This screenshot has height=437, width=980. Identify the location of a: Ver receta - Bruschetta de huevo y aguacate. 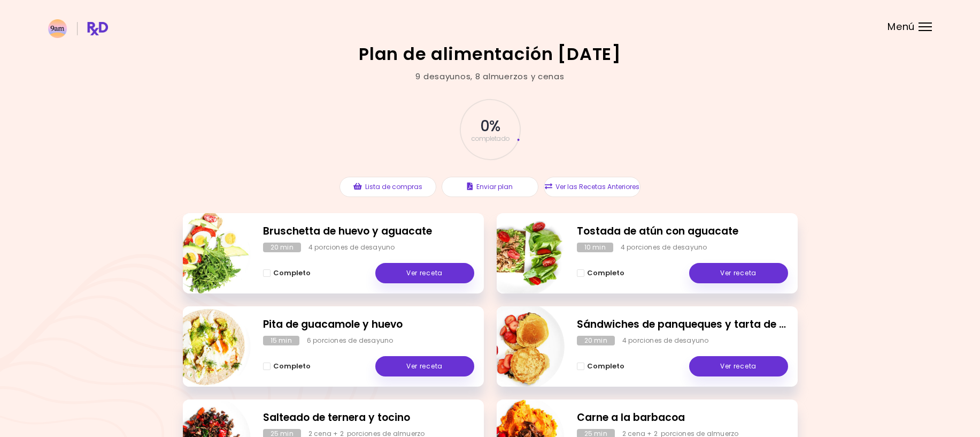
(425, 273).